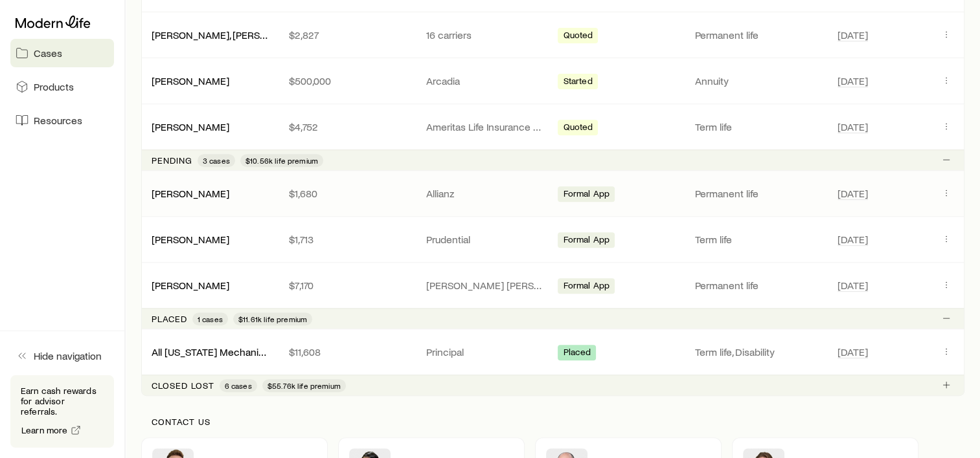 This screenshot has width=980, height=458. What do you see at coordinates (62, 87) in the screenshot?
I see `a: Products` at bounding box center [62, 87].